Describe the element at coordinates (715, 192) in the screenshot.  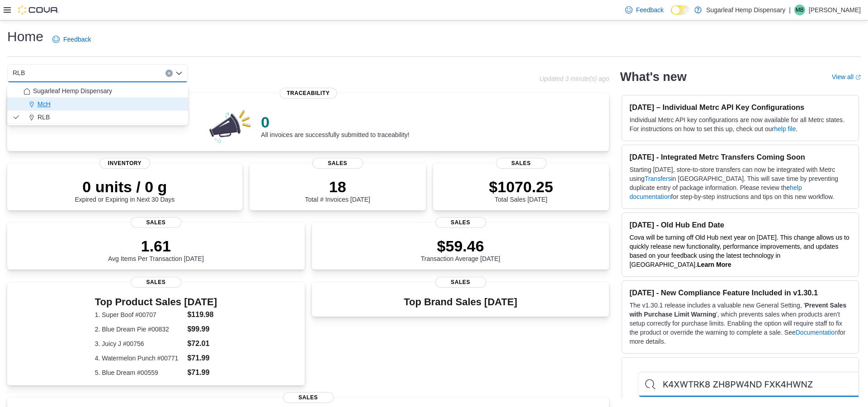
I see `a: help documentation` at that location.